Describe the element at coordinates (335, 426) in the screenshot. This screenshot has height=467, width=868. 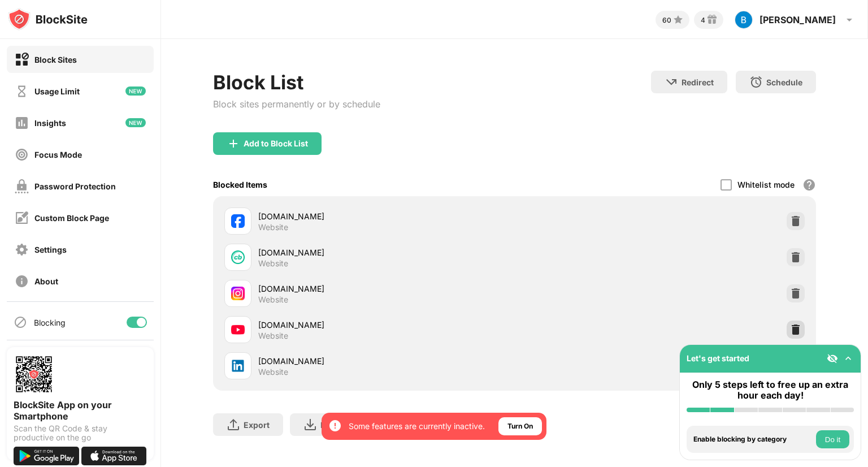
I see `img: error-circle-white.svg` at that location.